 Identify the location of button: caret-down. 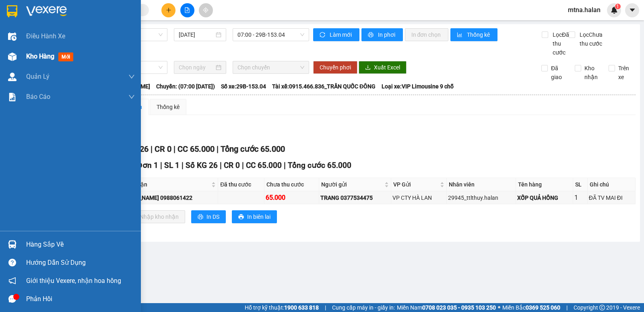
(632, 10).